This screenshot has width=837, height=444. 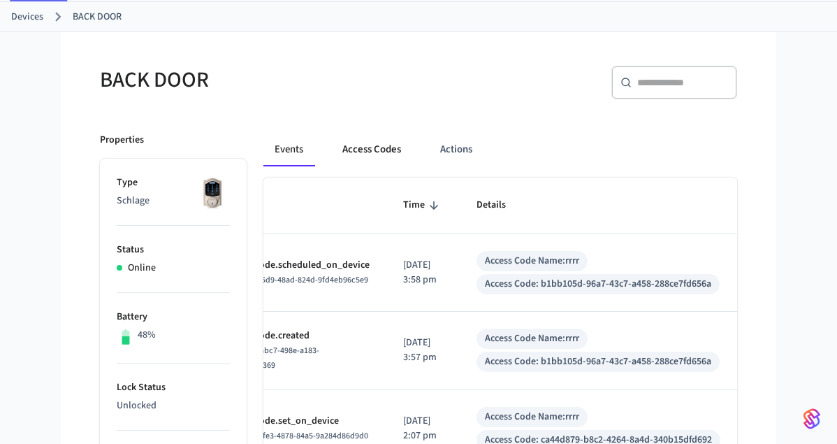 What do you see at coordinates (173, 405) in the screenshot?
I see `p: Unlocked` at bounding box center [173, 405].